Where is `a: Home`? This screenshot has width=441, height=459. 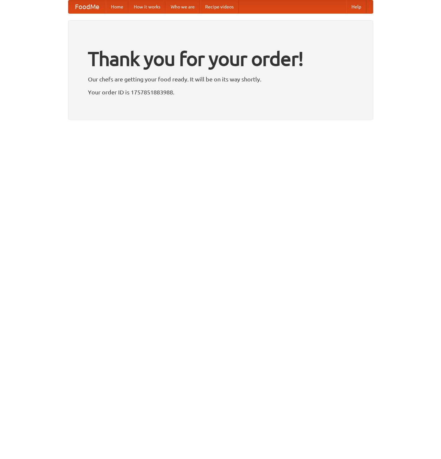
a: Home is located at coordinates (117, 7).